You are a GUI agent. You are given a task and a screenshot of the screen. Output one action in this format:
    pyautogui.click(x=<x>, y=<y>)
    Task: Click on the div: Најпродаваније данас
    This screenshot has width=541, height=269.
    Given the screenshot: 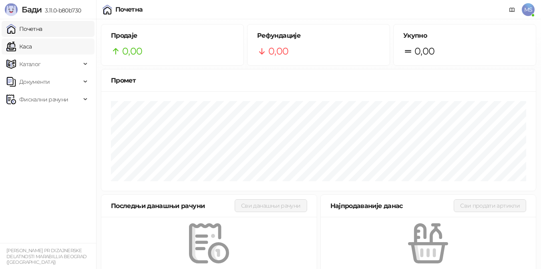 What is the action you would take?
    pyautogui.click(x=392, y=205)
    